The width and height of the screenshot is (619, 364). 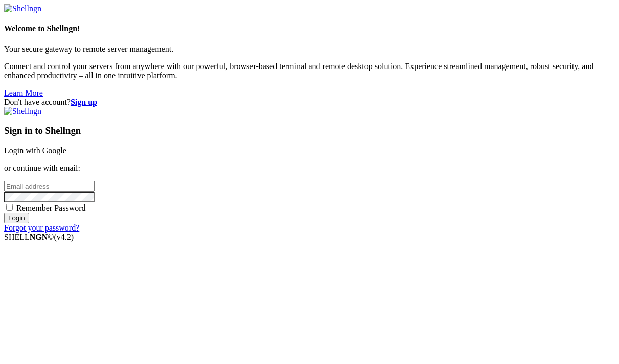 What do you see at coordinates (51, 208) in the screenshot?
I see `span: Remember Password` at bounding box center [51, 208].